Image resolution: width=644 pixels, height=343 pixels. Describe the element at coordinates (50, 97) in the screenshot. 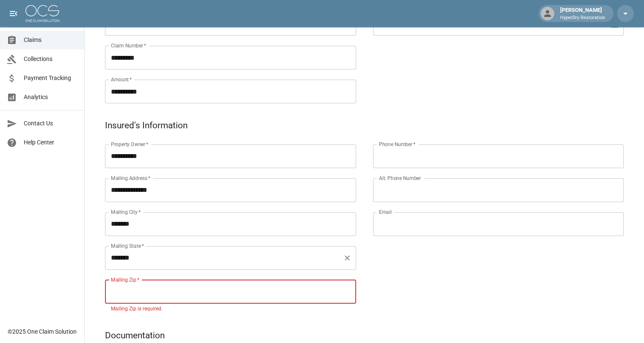

I see `span: Analytics` at that location.